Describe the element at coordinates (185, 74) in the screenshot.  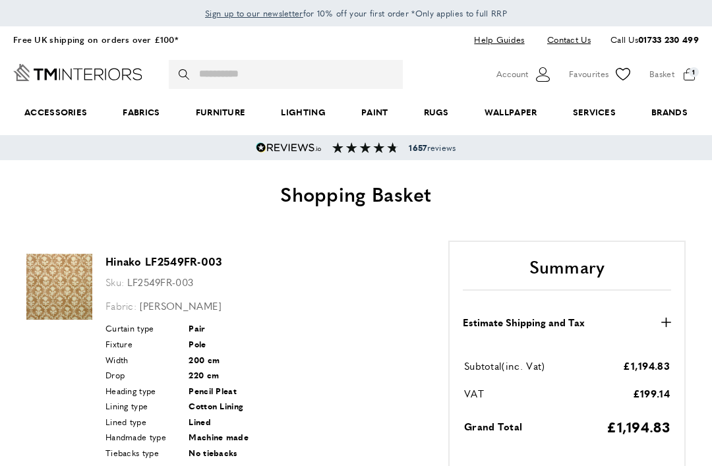
I see `button: Search` at that location.